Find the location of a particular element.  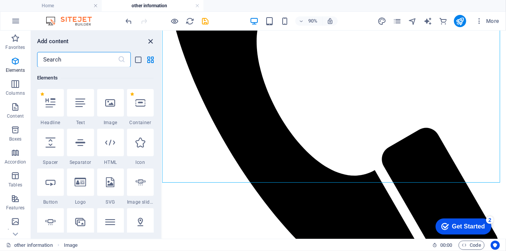

span: Logo is located at coordinates (80, 202).